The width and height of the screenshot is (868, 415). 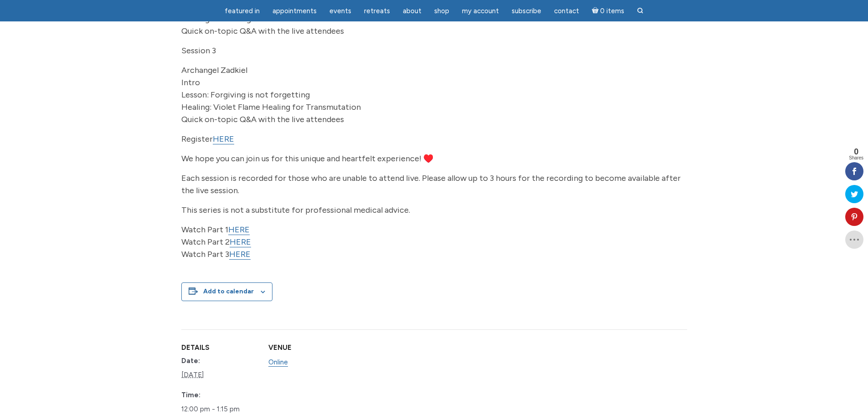 I want to click on span: Archangel Zadkiel, so click(x=214, y=70).